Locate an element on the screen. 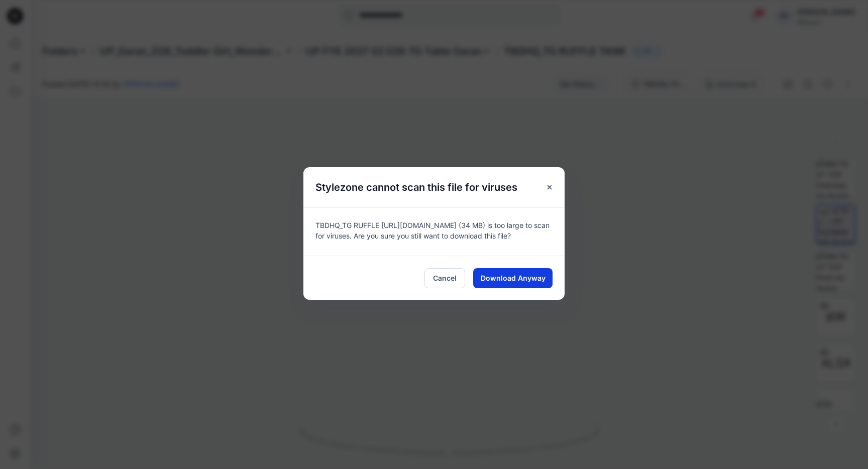 The image size is (868, 469). button: Close is located at coordinates (550, 187).